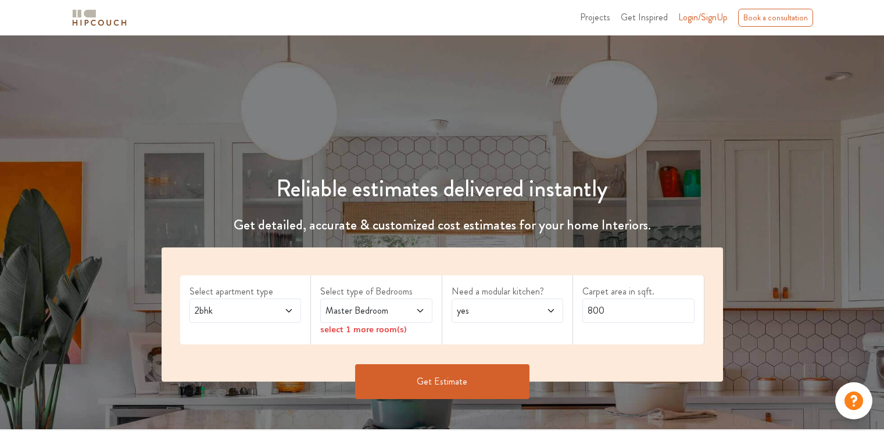 The height and width of the screenshot is (431, 884). Describe the element at coordinates (442, 225) in the screenshot. I see `h4: Get detailed, accurate & customized cost estimates for your home Interiors.` at that location.